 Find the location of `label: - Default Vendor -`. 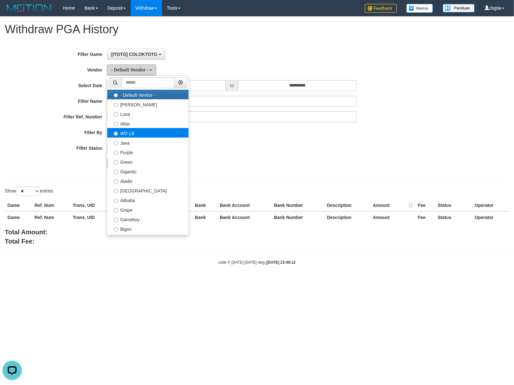

label: - Default Vendor - is located at coordinates (148, 95).